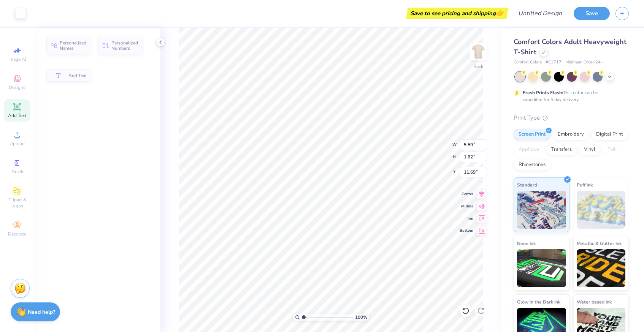 The width and height of the screenshot is (644, 332). Describe the element at coordinates (601, 268) in the screenshot. I see `img: Metallic & Glitter Ink` at that location.